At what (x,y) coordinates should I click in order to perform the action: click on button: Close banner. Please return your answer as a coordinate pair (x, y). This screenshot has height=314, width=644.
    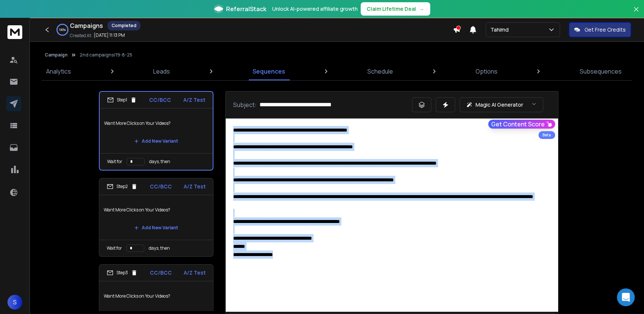
    Looking at the image, I should click on (636, 13).